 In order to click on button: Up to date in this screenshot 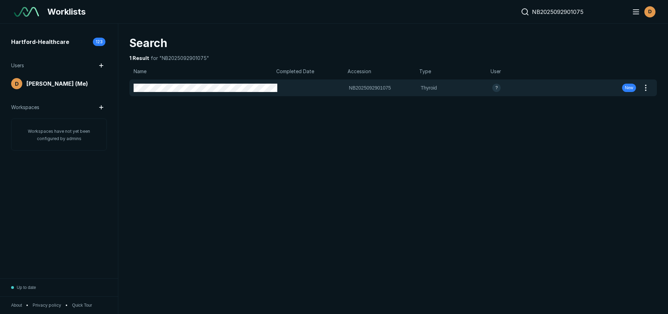, I will do `click(23, 287)`.